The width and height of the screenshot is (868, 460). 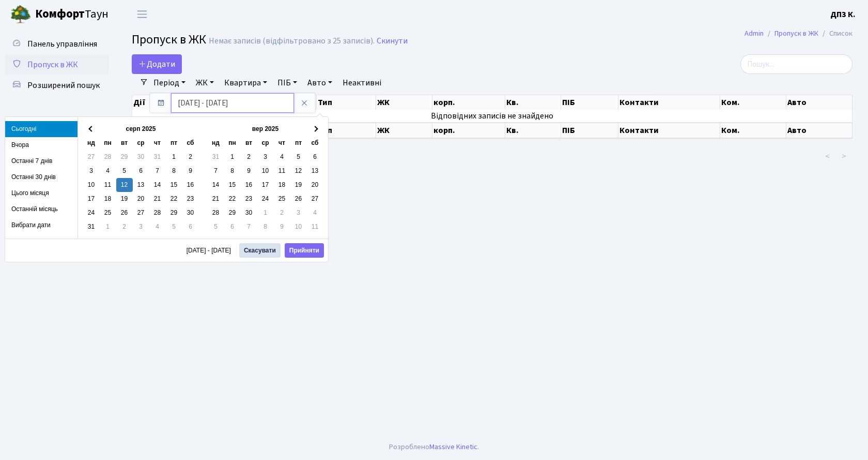 I want to click on th: серп 2025, so click(x=141, y=129).